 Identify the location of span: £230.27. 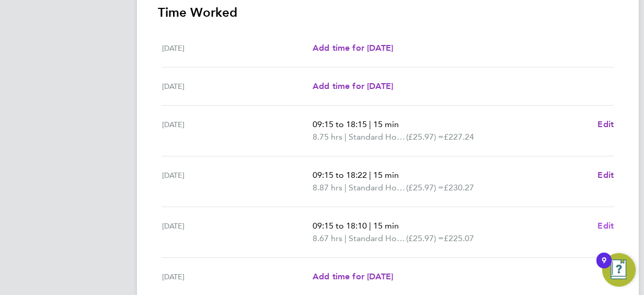
(460, 187).